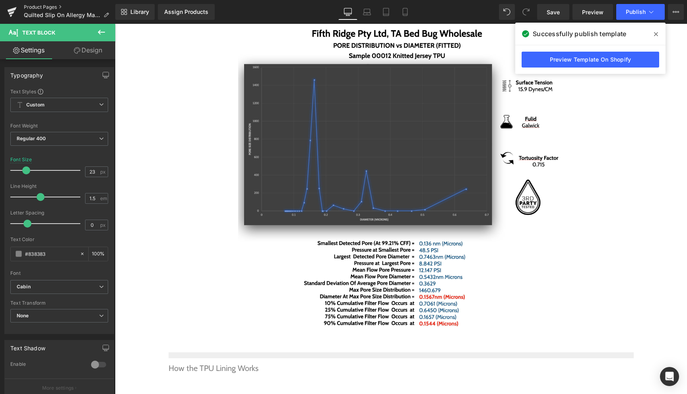 The height and width of the screenshot is (394, 687). Describe the element at coordinates (58, 388) in the screenshot. I see `p: More settings` at that location.